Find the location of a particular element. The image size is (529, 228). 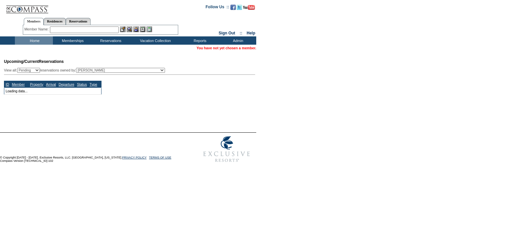

a: Status is located at coordinates (82, 84).